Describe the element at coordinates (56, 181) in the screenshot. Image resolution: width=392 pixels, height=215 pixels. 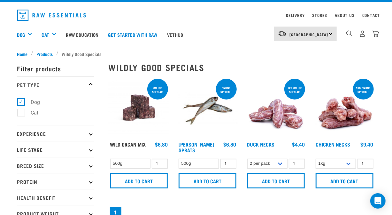
I see `p: Protein` at that location.